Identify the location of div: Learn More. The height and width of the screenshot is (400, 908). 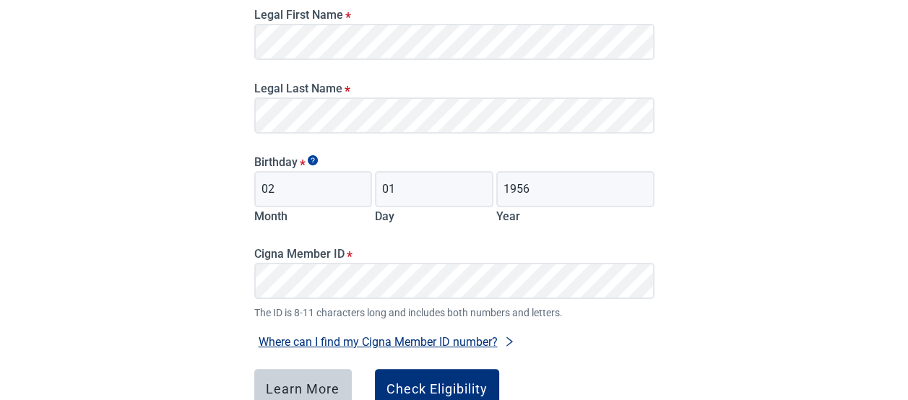
(303, 390).